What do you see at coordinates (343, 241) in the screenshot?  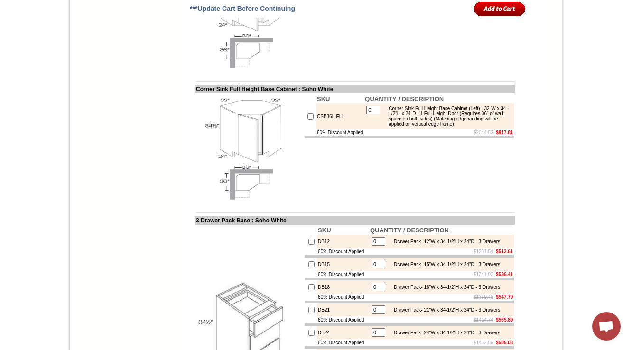 I see `td: DB12` at bounding box center [343, 241].